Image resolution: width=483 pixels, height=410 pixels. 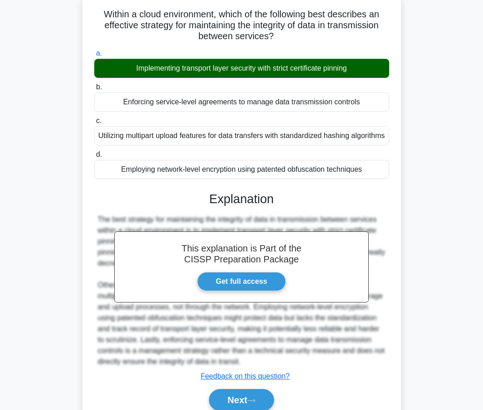 What do you see at coordinates (245, 376) in the screenshot?
I see `u: Feedback on this question?` at bounding box center [245, 376].